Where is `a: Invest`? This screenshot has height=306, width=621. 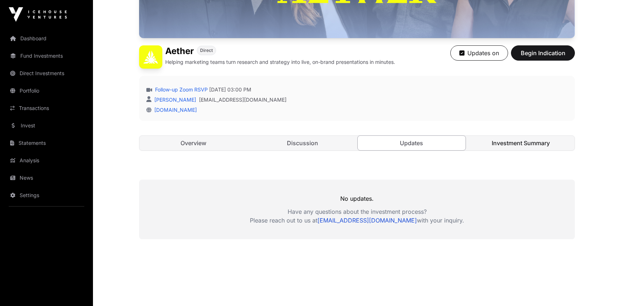 a: Invest is located at coordinates (46, 126).